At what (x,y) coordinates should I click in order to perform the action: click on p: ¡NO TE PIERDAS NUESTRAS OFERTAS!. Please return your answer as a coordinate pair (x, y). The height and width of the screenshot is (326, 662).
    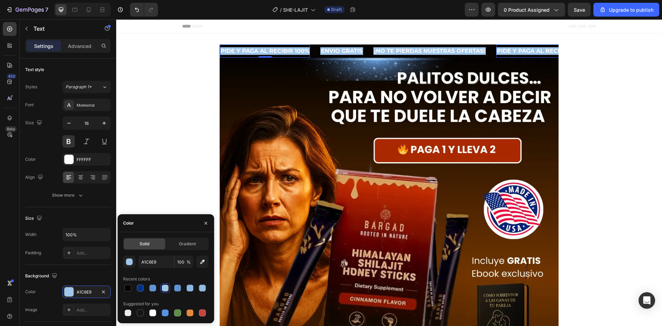
    Looking at the image, I should click on (313, 32).